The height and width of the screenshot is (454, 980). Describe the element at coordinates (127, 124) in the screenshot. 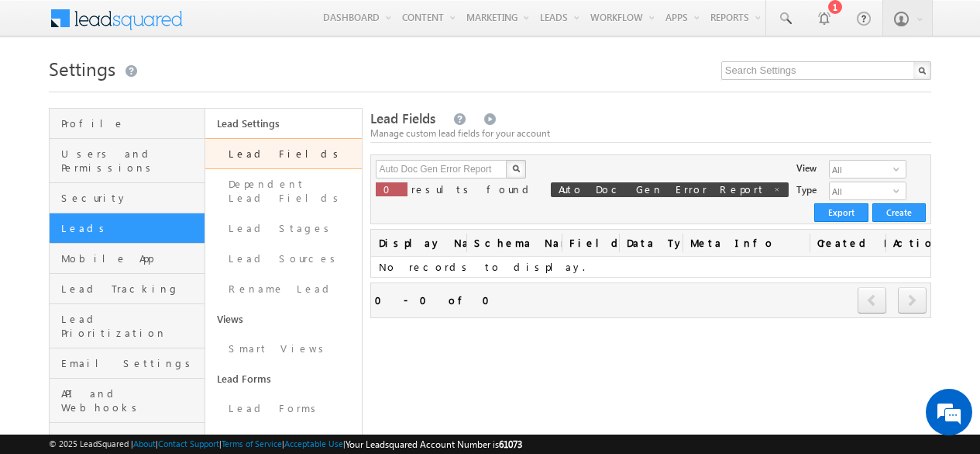

I see `a: Profile` at that location.